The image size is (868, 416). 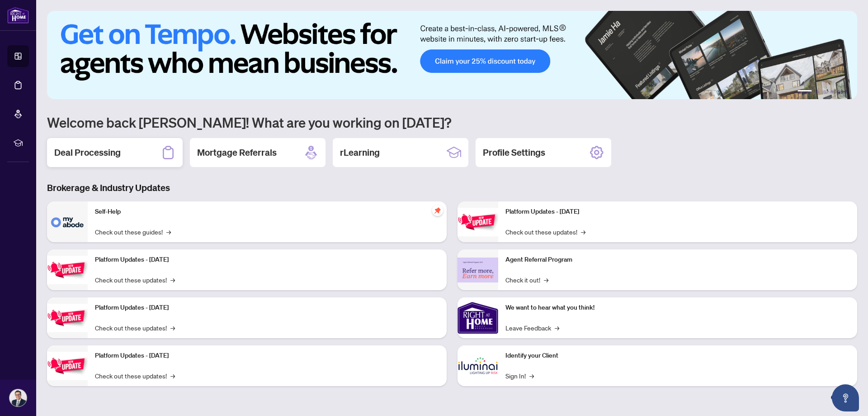 I want to click on h2: Deal Processing, so click(x=87, y=152).